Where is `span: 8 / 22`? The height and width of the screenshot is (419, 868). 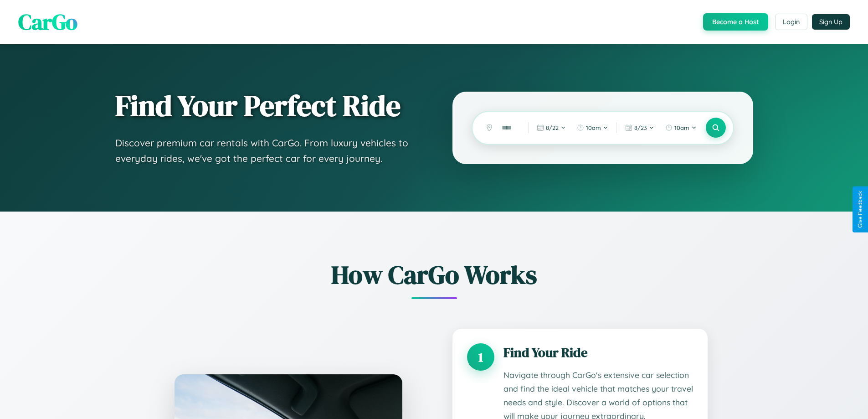
span: 8 / 22 is located at coordinates (552, 128).